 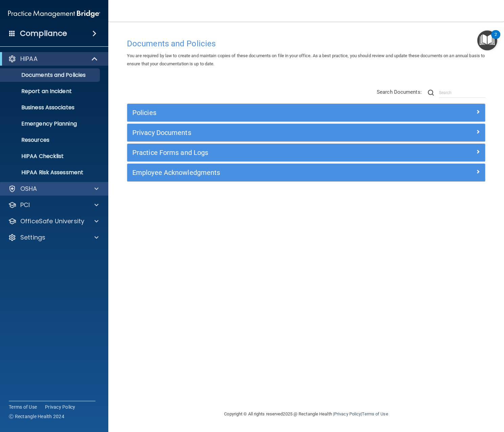 I want to click on img: PMB logo, so click(x=54, y=14).